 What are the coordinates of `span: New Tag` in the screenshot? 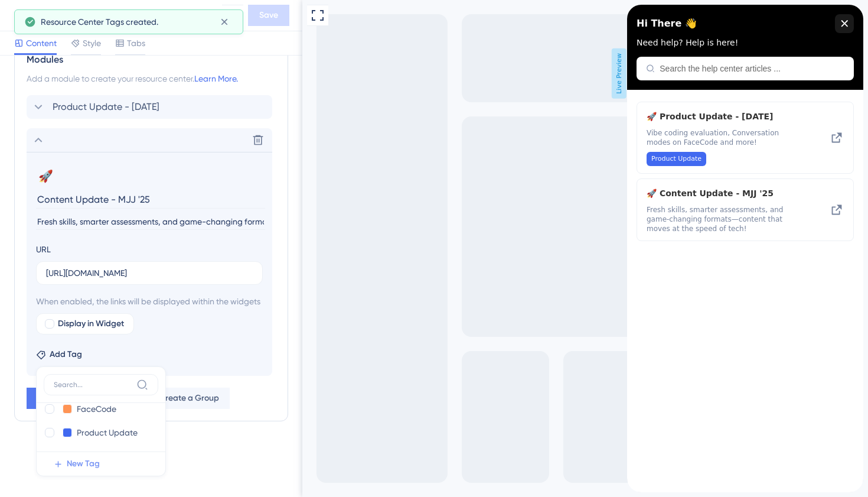 It's located at (83, 464).